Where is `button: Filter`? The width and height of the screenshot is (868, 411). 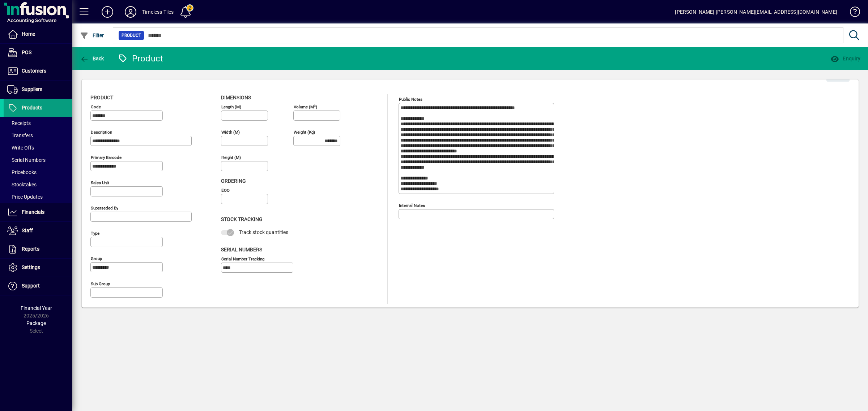 button: Filter is located at coordinates (92, 36).